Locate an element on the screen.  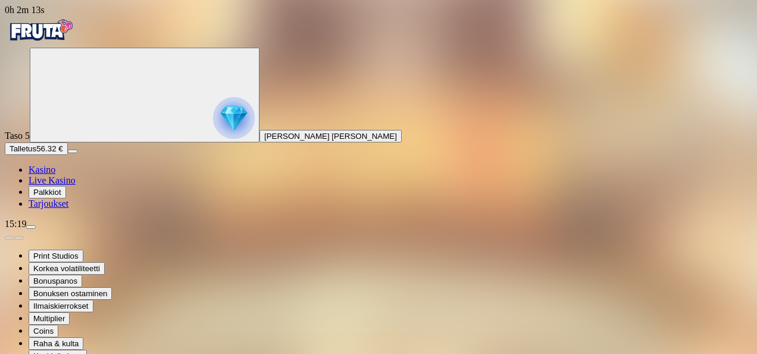
button: reward progress is located at coordinates (145, 95).